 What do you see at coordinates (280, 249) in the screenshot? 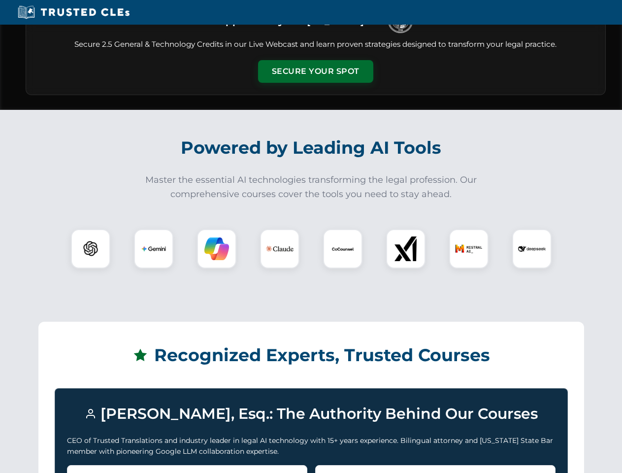
I see `img: Claude Logo` at bounding box center [280, 249].